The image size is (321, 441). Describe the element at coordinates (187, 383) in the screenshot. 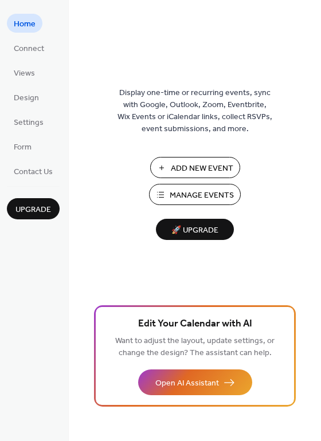

I see `span: Open AI Assistant` at that location.